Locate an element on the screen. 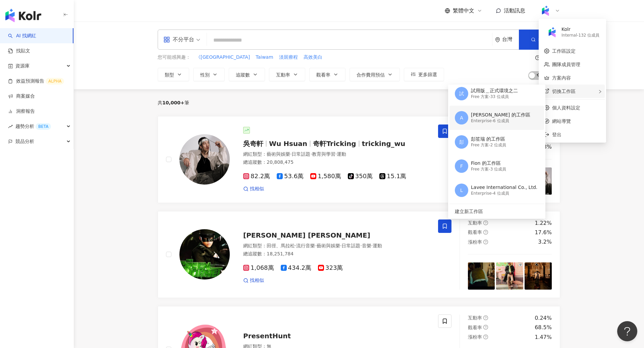 This screenshot has height=348, width=644. span: 田徑、馬拉松 is located at coordinates (281, 246).